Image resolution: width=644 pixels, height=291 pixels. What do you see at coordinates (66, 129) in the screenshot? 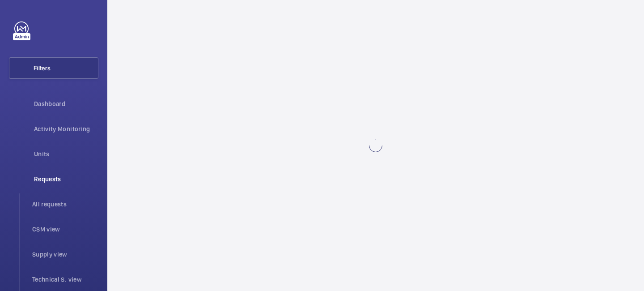
I see `span: Activity Monitoring` at bounding box center [66, 129].